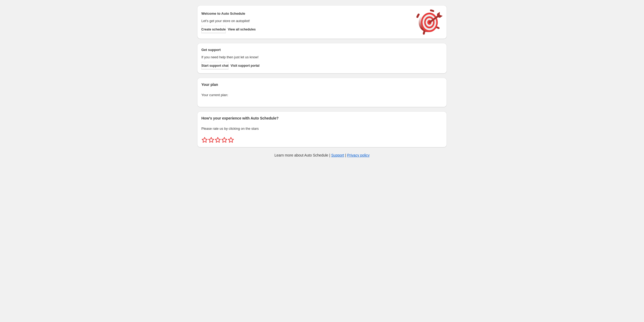 This screenshot has height=322, width=644. Describe the element at coordinates (359, 155) in the screenshot. I see `a: Privacy policy` at that location.